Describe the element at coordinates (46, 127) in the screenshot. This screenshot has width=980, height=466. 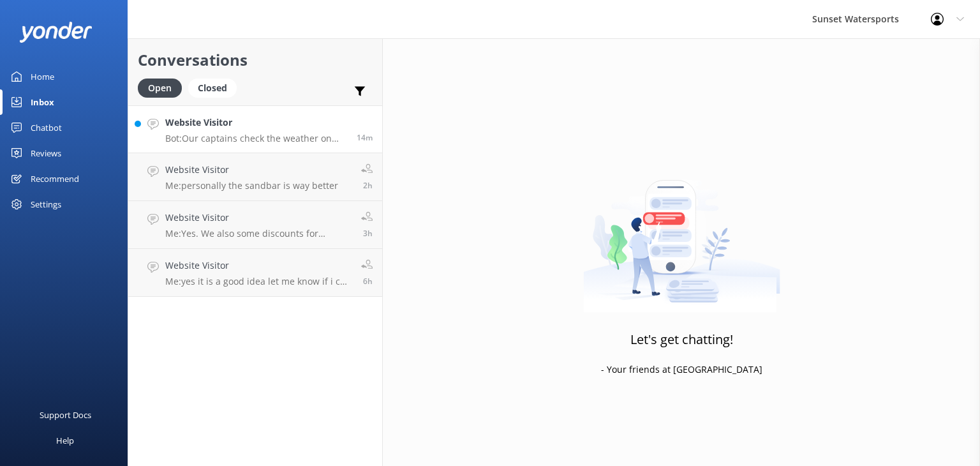
I see `div: Chatbot` at that location.